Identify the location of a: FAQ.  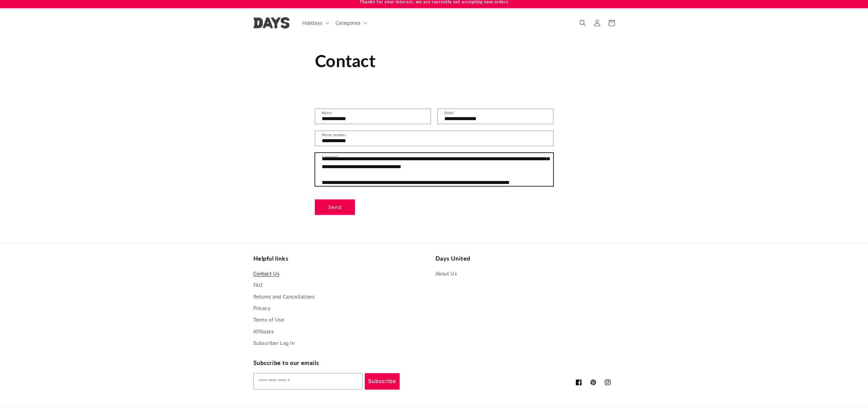
(258, 285).